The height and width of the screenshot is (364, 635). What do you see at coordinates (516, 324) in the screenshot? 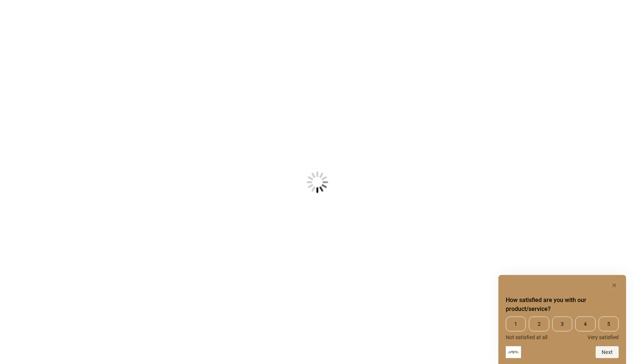
I see `span: 1` at bounding box center [516, 324].